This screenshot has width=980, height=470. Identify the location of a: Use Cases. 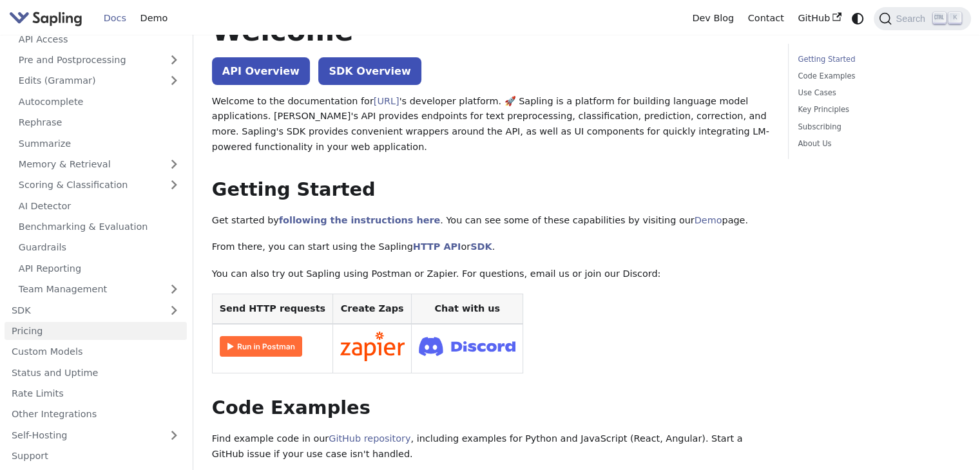
(877, 93).